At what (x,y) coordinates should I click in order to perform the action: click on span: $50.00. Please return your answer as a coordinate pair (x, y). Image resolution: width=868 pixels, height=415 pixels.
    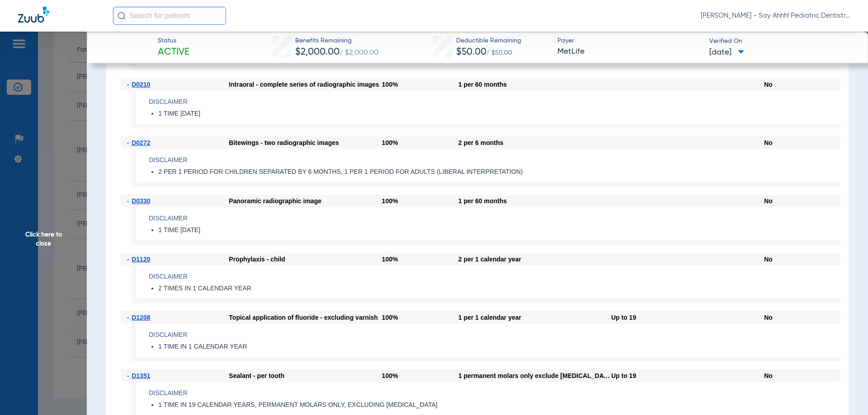
    Looking at the image, I should click on (471, 52).